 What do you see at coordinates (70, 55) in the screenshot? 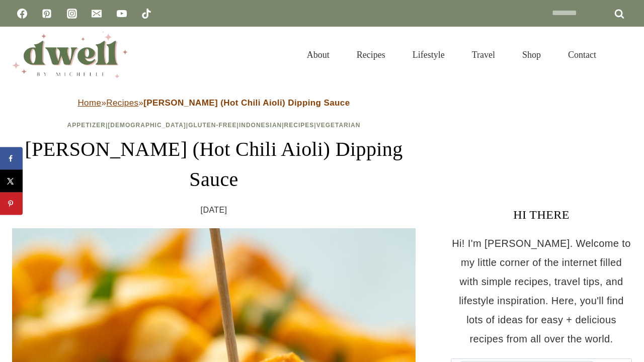
I see `img: DWELL by michelle` at bounding box center [70, 55].